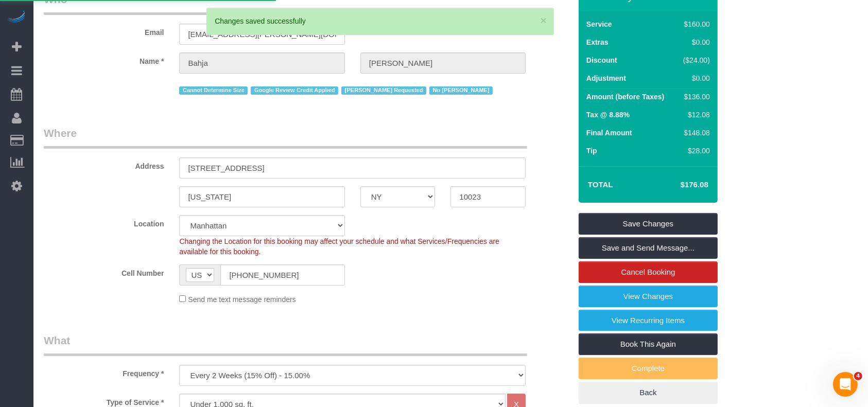 The image size is (868, 407). Describe the element at coordinates (103, 222) in the screenshot. I see `label: Location` at that location.